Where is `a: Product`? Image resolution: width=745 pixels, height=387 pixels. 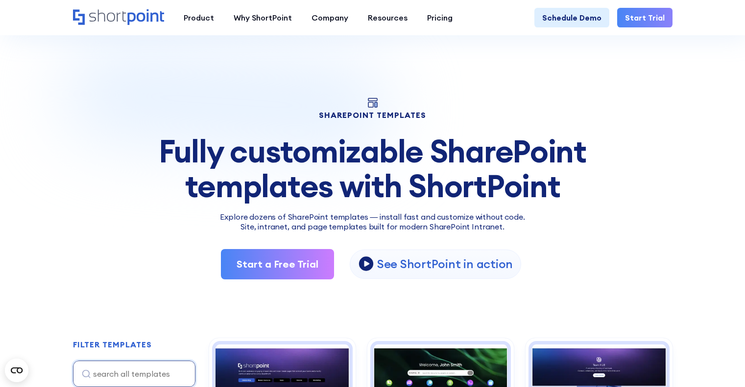
a: Product is located at coordinates (199, 18).